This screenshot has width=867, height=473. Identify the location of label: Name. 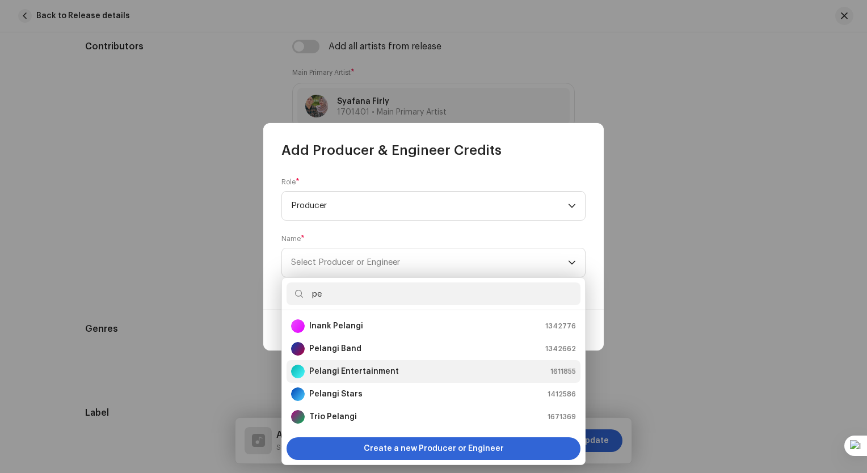
(293, 239).